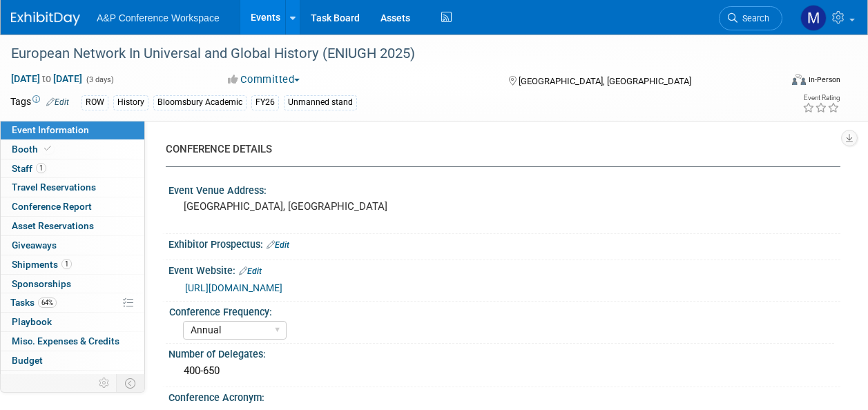 This screenshot has width=868, height=410. I want to click on span: Giveaways, so click(34, 245).